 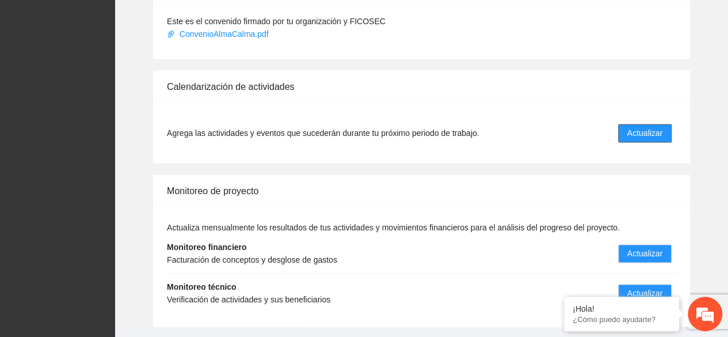 What do you see at coordinates (207, 247) in the screenshot?
I see `strong: Monitoreo financiero` at bounding box center [207, 247].